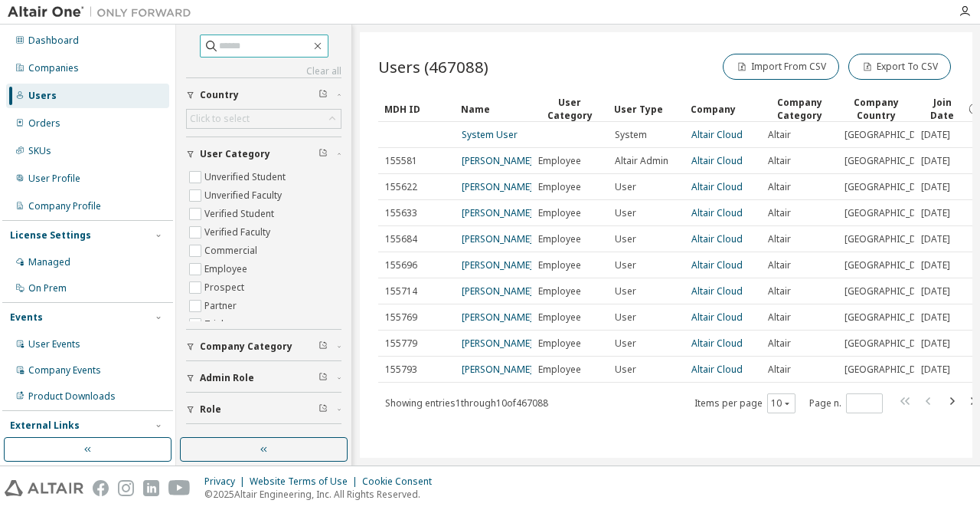 This screenshot has height=510, width=980. What do you see at coordinates (493, 109) in the screenshot?
I see `div: Name` at bounding box center [493, 109].